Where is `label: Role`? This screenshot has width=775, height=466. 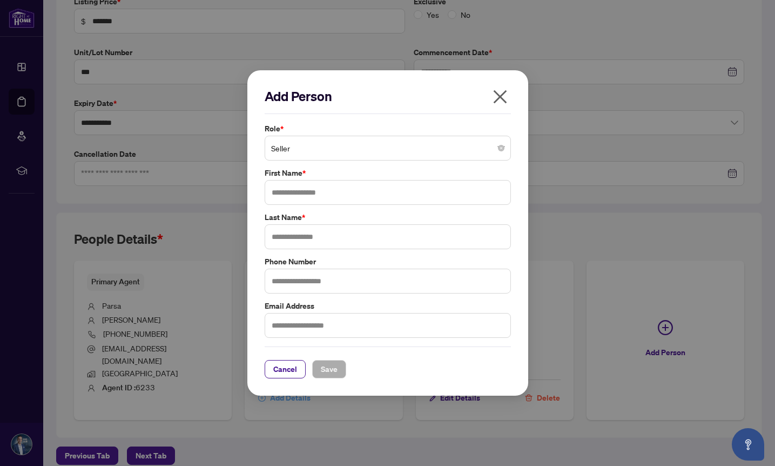
label: Role is located at coordinates (388, 129).